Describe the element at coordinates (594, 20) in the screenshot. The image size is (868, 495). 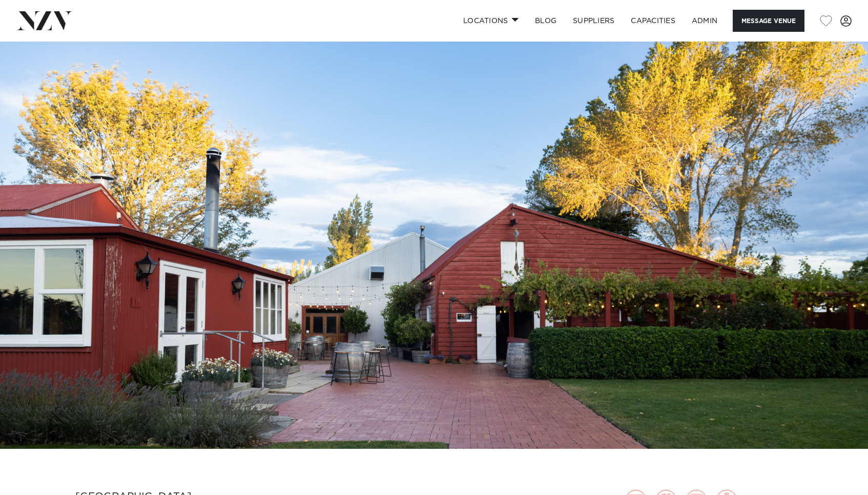
I see `a: SUPPLIERS` at that location.